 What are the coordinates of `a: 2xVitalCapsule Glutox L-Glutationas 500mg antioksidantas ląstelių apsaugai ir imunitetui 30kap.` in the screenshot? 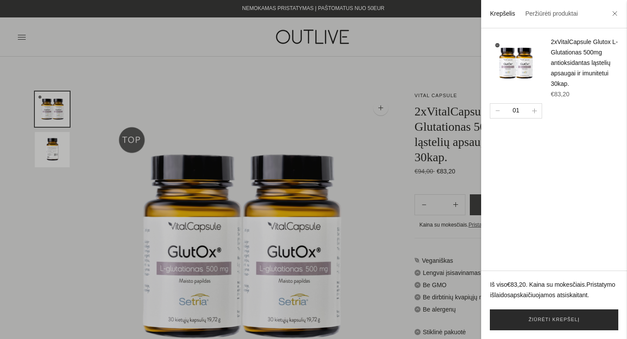 It's located at (585, 63).